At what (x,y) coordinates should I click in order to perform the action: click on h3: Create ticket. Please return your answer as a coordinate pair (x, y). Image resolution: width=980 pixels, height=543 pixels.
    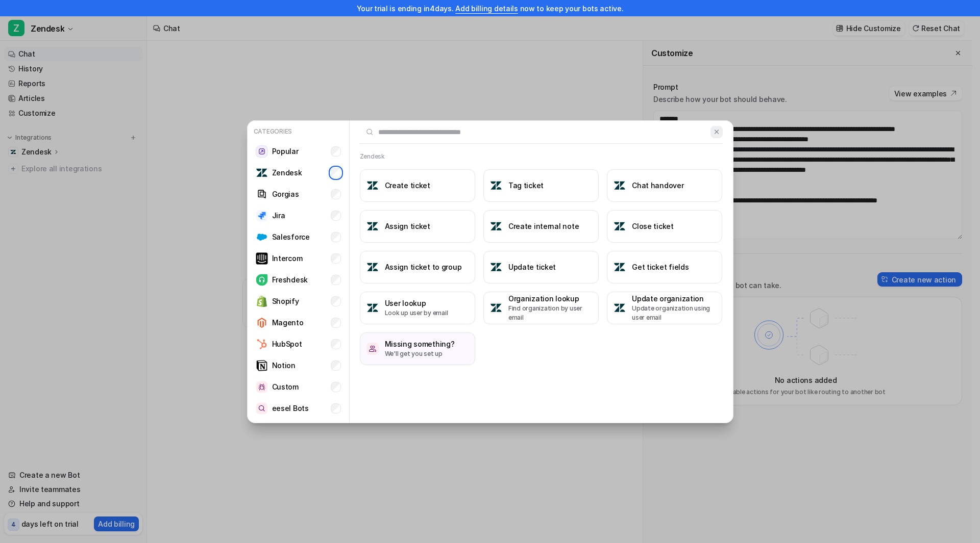
    Looking at the image, I should click on (407, 185).